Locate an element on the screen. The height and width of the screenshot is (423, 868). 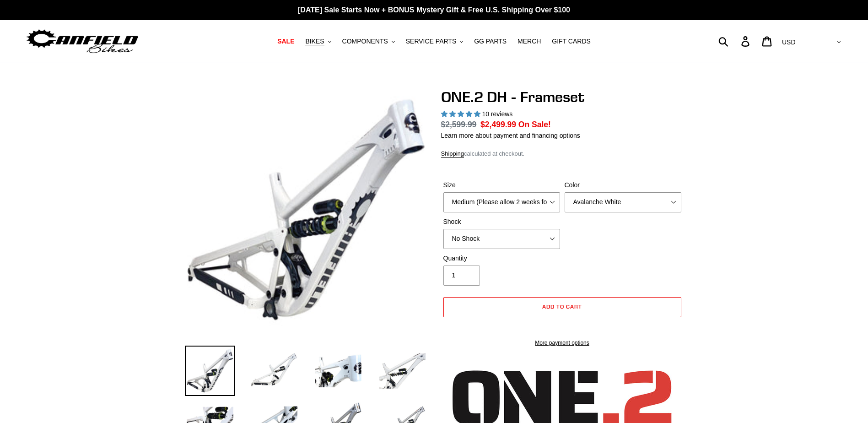
button: COMPONENTS is located at coordinates (368, 41).